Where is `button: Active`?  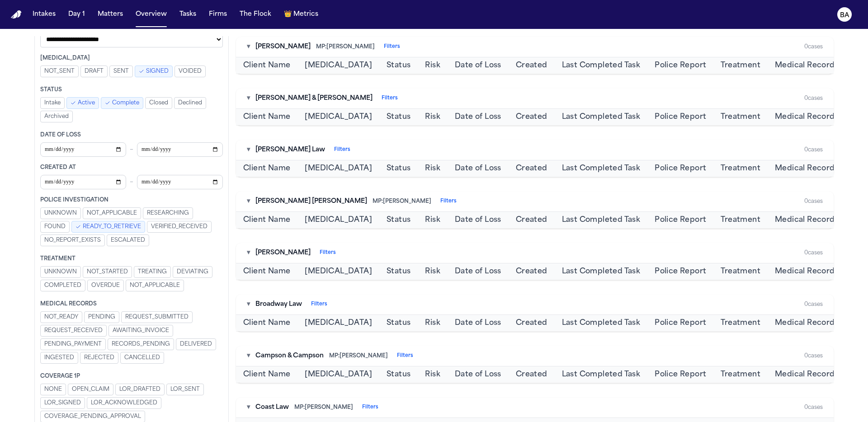 button: Active is located at coordinates (83, 103).